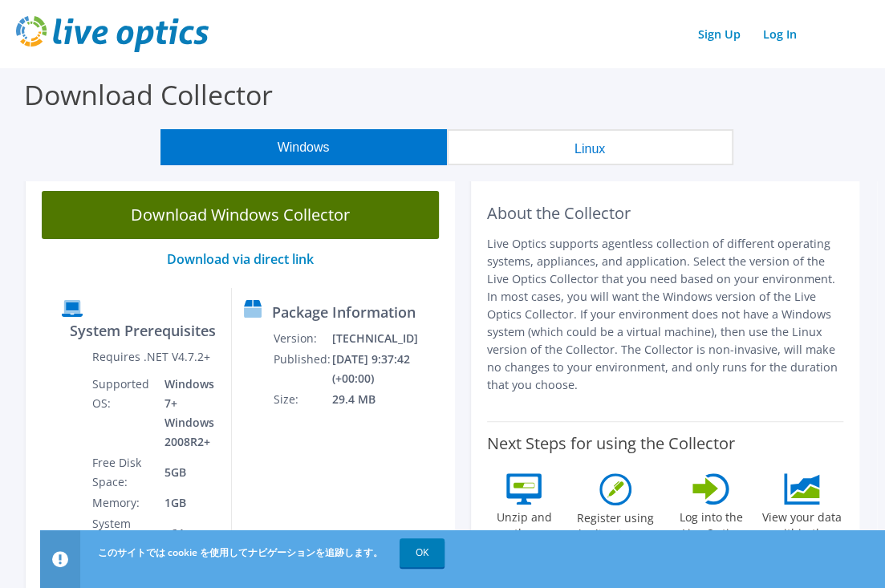  What do you see at coordinates (240, 215) in the screenshot?
I see `a: Download Windows Collector` at bounding box center [240, 215].